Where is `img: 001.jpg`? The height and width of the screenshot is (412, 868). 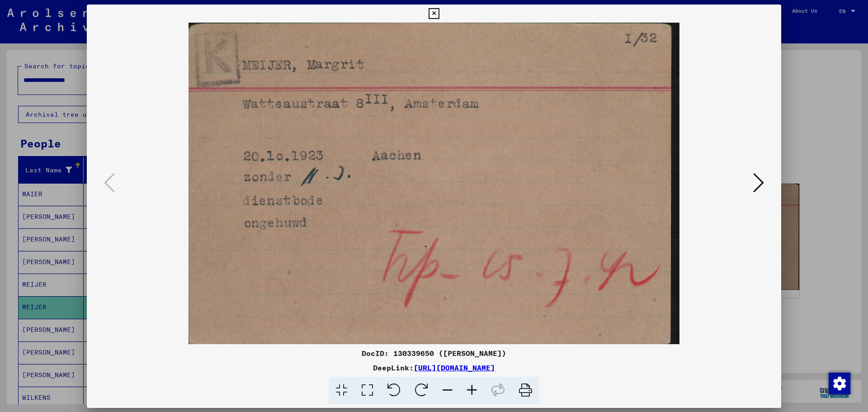 img: 001.jpg is located at coordinates (434, 183).